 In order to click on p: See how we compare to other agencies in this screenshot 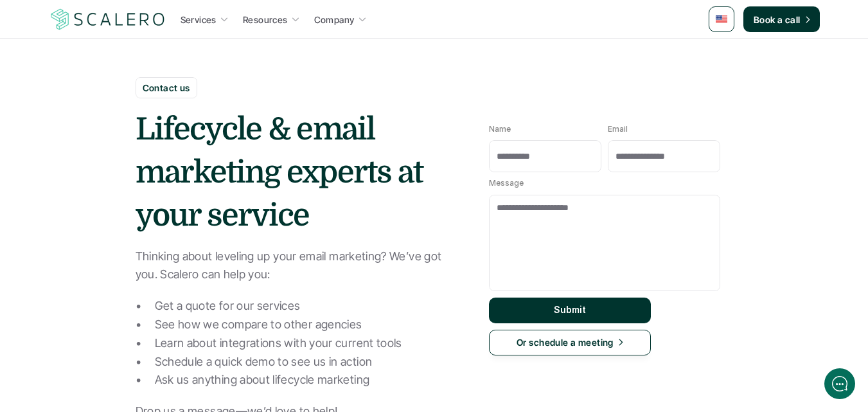, I will do `click(306, 324)`.